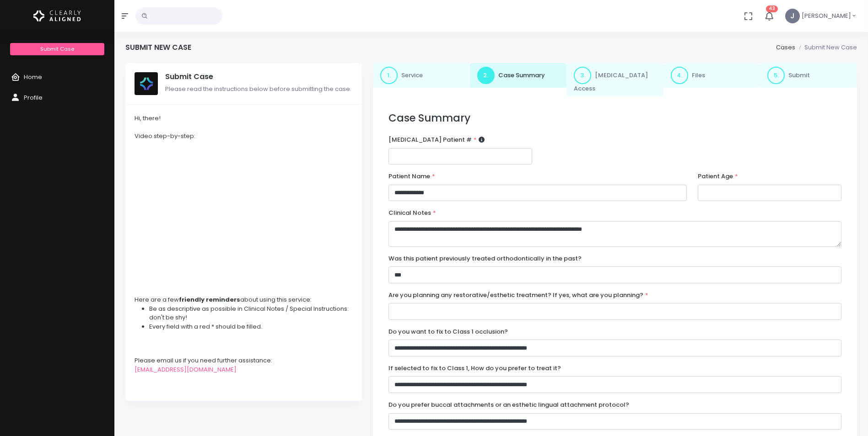 This screenshot has height=436, width=868. I want to click on li: Submit New Case, so click(826, 47).